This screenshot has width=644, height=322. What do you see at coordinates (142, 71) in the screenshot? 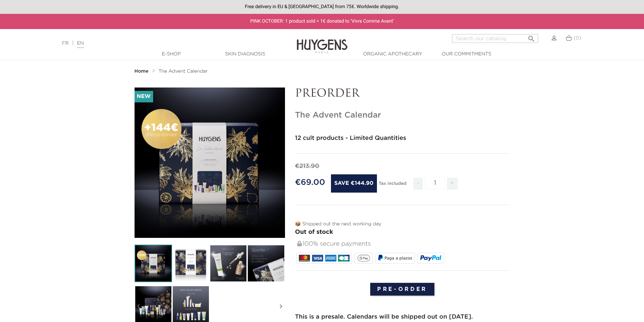
I see `a: Home` at bounding box center [142, 71].